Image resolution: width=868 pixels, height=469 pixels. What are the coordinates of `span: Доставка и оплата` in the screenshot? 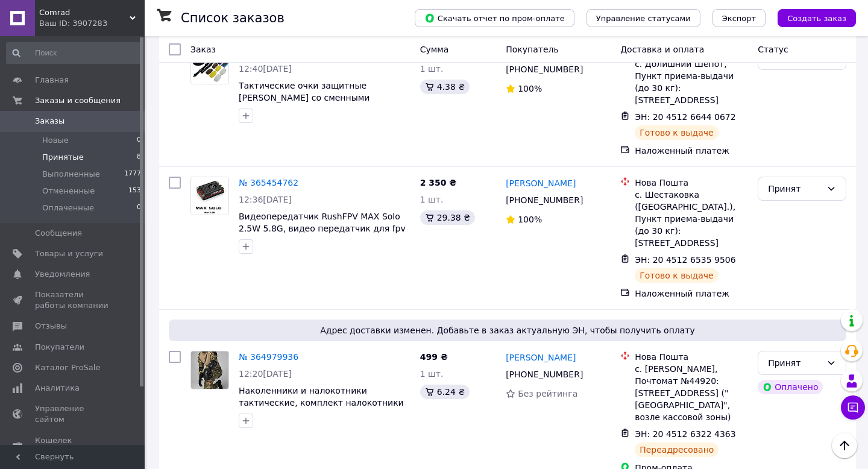 It's located at (662, 50).